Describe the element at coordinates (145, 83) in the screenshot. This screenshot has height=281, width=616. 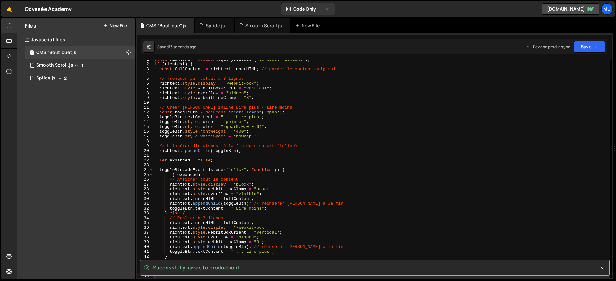
I see `div: 6` at that location.